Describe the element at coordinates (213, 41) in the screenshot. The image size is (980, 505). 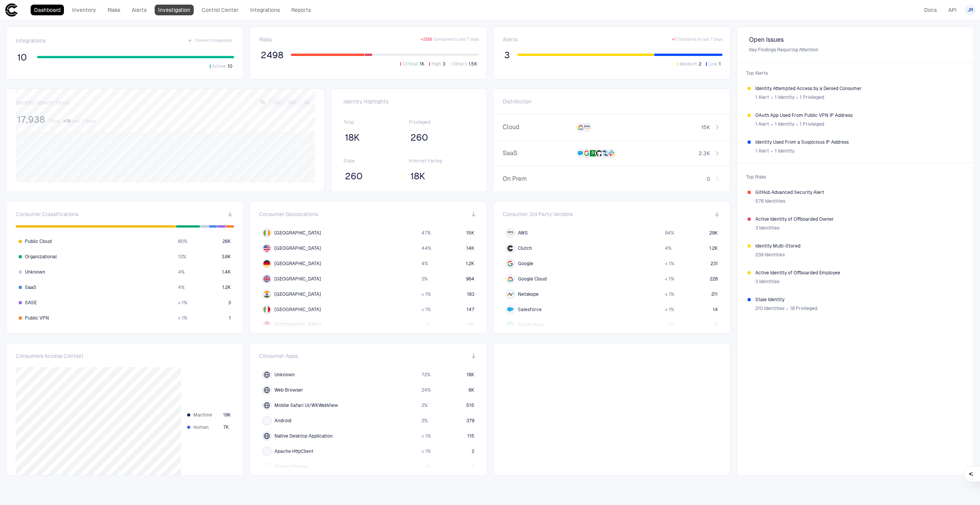
I see `span: Connect Integration` at that location.